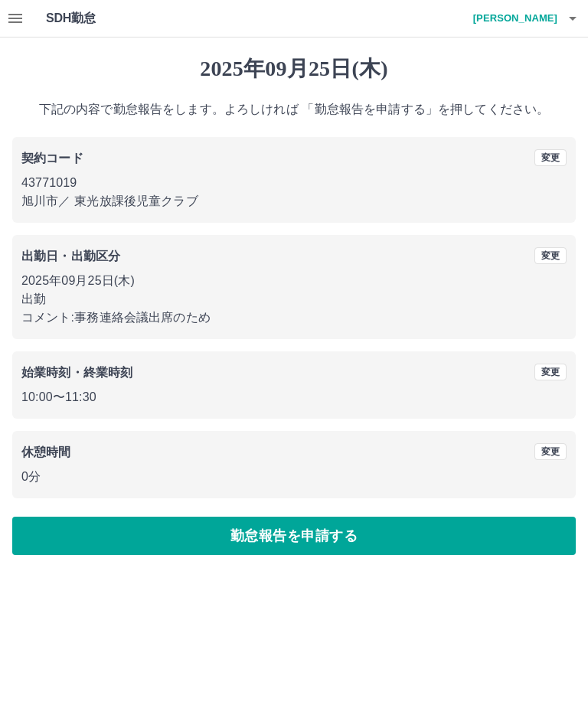 This screenshot has width=588, height=705. What do you see at coordinates (77, 372) in the screenshot?
I see `b: 始業時刻・終業時刻` at bounding box center [77, 372].